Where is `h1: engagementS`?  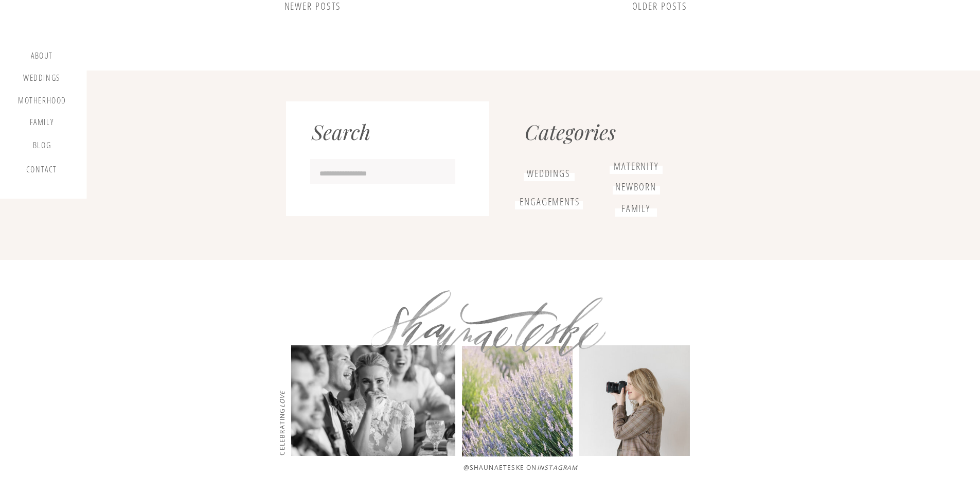
h1: engagementS is located at coordinates (550, 202).